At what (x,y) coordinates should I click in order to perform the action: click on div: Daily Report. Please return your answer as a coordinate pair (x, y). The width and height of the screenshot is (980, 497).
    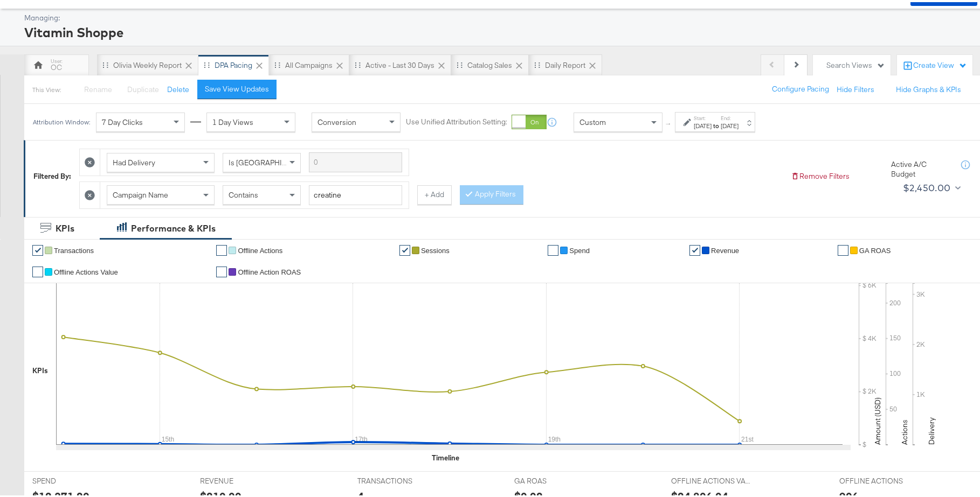
    Looking at the image, I should click on (565, 63).